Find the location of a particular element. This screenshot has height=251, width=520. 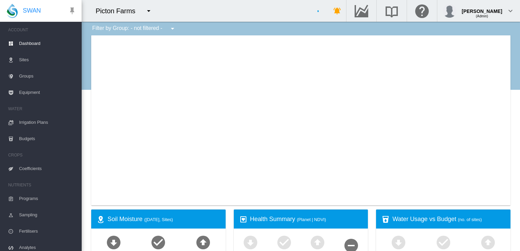

span: Fertilisers is located at coordinates (48, 231).